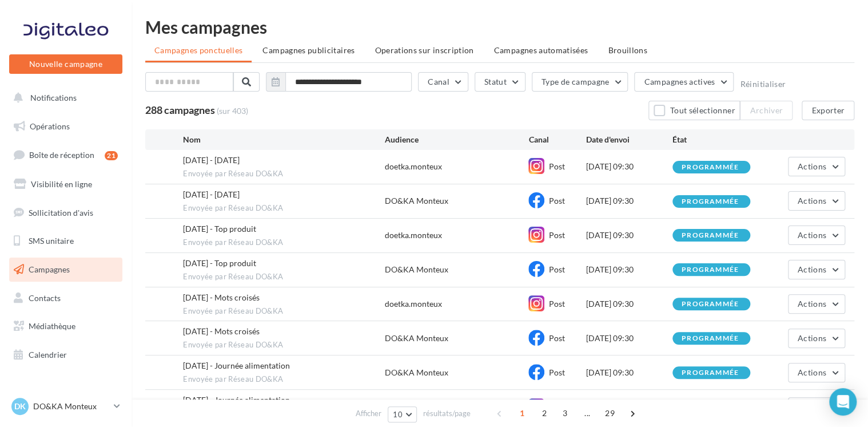  What do you see at coordinates (828, 110) in the screenshot?
I see `button: Exporter` at bounding box center [828, 110].